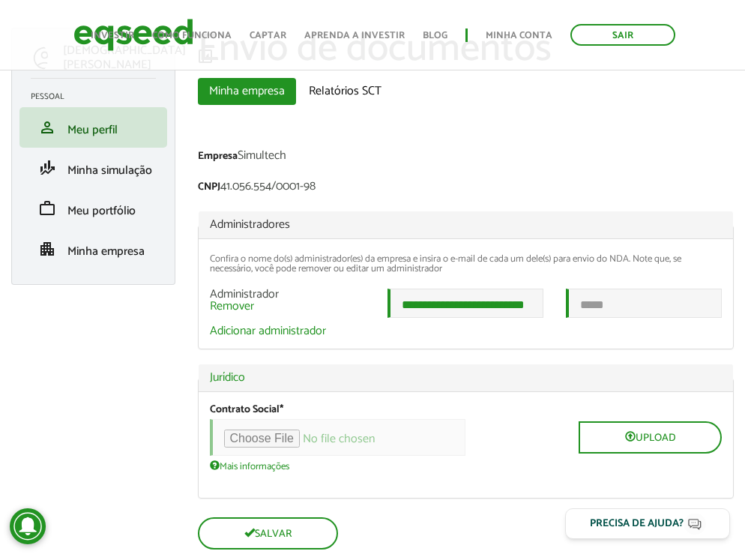  What do you see at coordinates (345, 91) in the screenshot?
I see `a: Relatórios SCT` at bounding box center [345, 91].